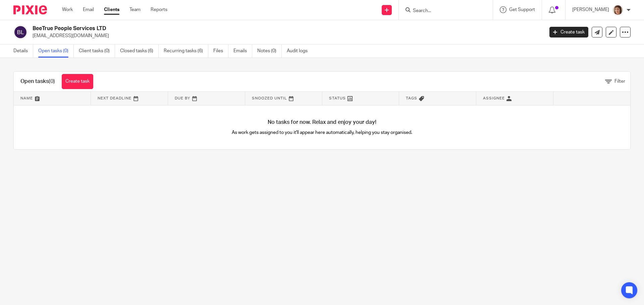  I want to click on span: Snoozed Until, so click(269, 98).